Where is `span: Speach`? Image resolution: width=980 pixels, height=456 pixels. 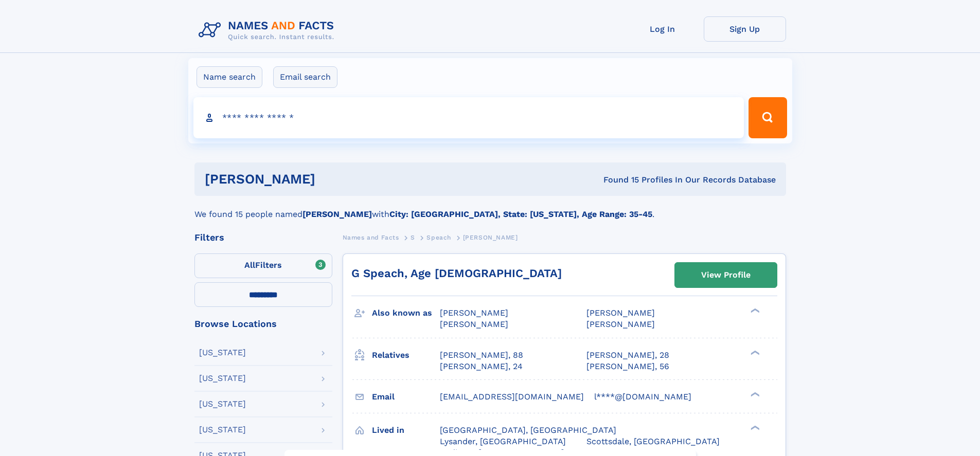
span: Speach is located at coordinates (439, 238).